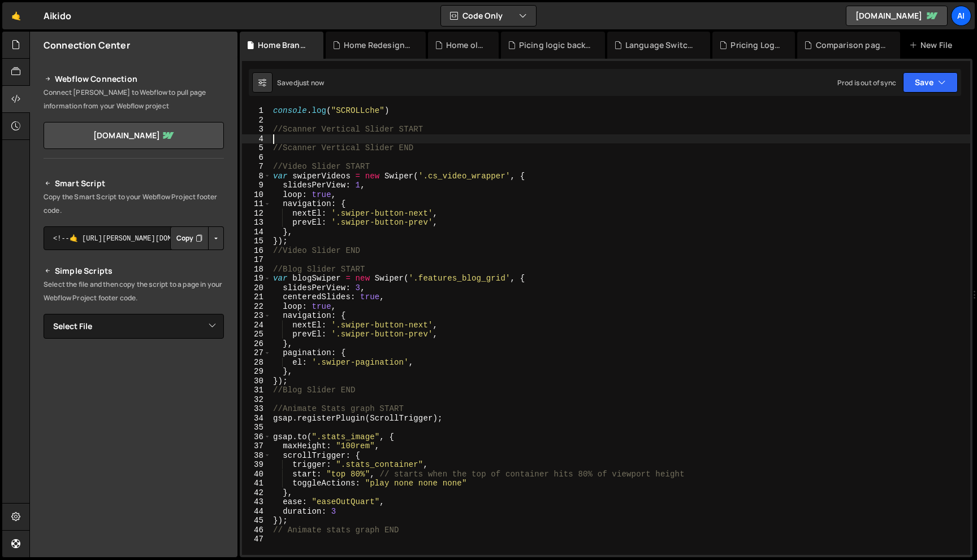 The image size is (977, 560). Describe the element at coordinates (256, 288) in the screenshot. I see `div: 20` at that location.